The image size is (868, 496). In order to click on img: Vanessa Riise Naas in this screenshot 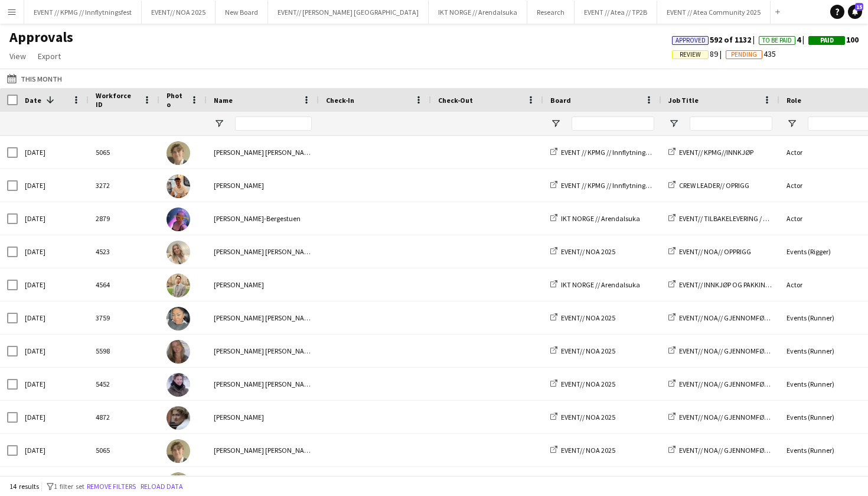, I will do `click(178, 252)`.